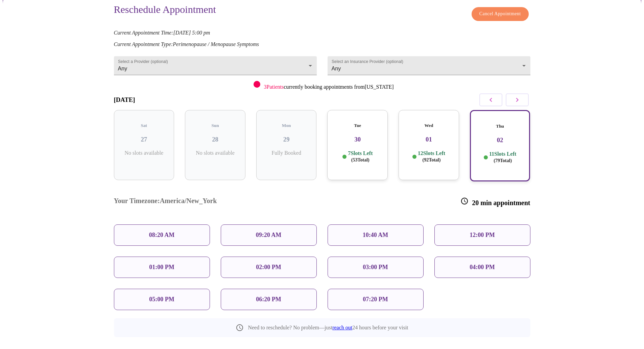 This screenshot has width=644, height=349. Describe the element at coordinates (375, 267) in the screenshot. I see `p: 03:00 PM` at that location.